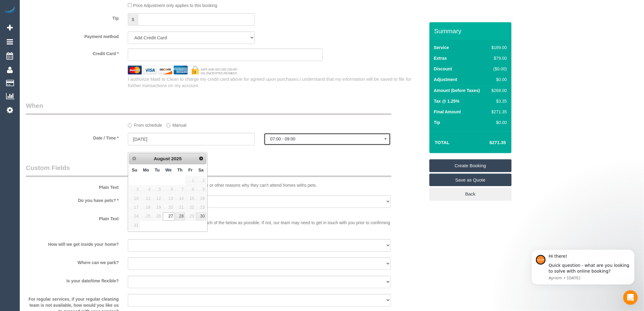  I want to click on span: 13, so click(169, 198).